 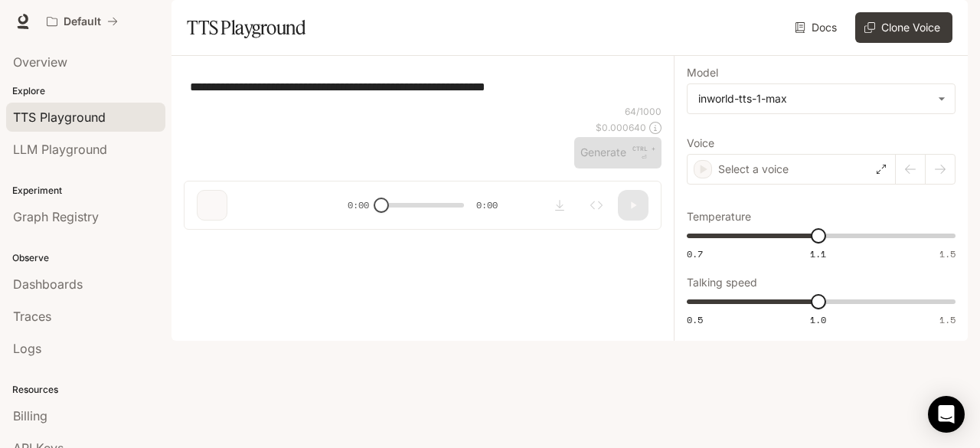 I want to click on span: 0.7, so click(x=694, y=253).